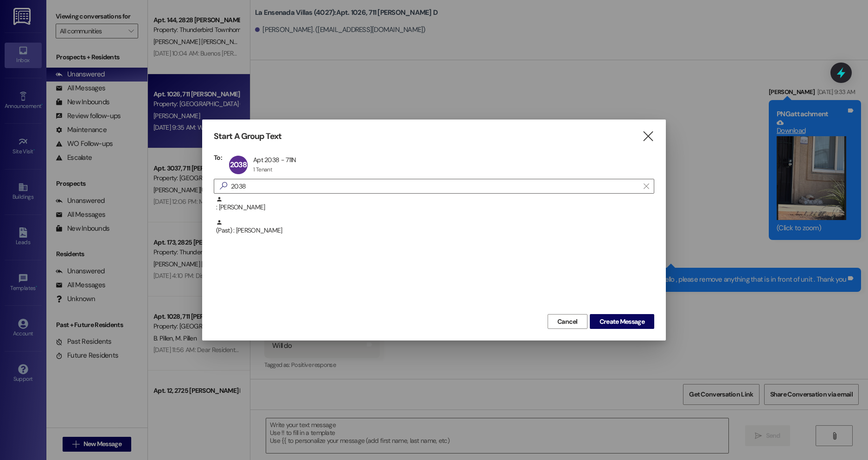 This screenshot has width=868, height=460. Describe the element at coordinates (218, 157) in the screenshot. I see `h3: To:` at that location.